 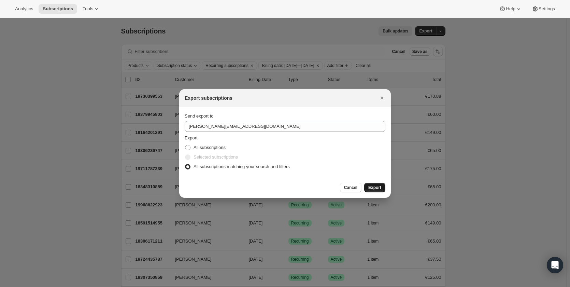 What do you see at coordinates (242, 166) in the screenshot?
I see `span: All subscriptions matching your search and filters` at bounding box center [242, 166].